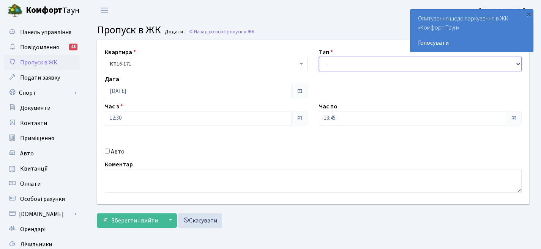  What do you see at coordinates (112, 79) in the screenshot?
I see `label: Дата` at bounding box center [112, 79].